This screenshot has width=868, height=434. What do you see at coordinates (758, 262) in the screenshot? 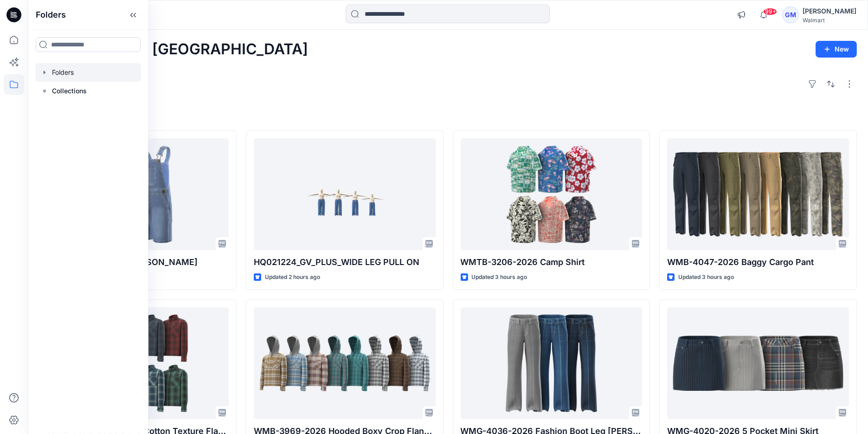
I see `p: WMB-4047-2026 Baggy Cargo Pant` at bounding box center [758, 262].